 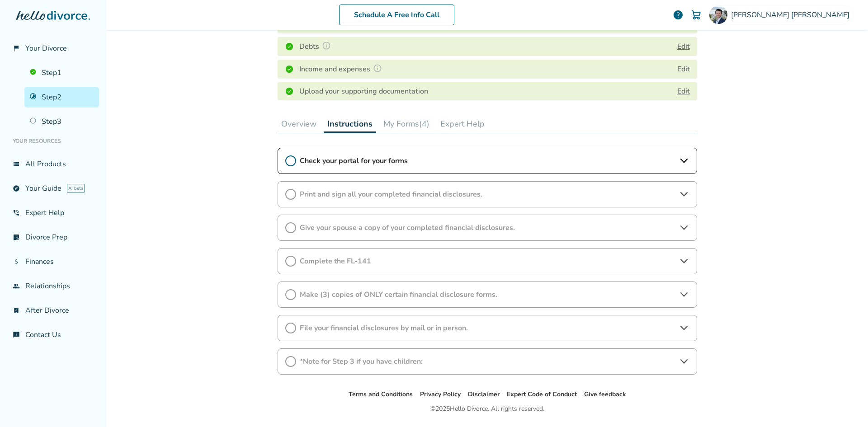 What do you see at coordinates (488, 361) in the screenshot?
I see `span: *Note for Step 3 if you have children:` at bounding box center [488, 361].